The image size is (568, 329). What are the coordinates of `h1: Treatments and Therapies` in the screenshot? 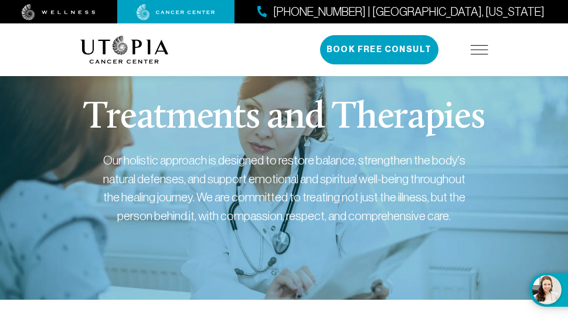 It's located at (284, 118).